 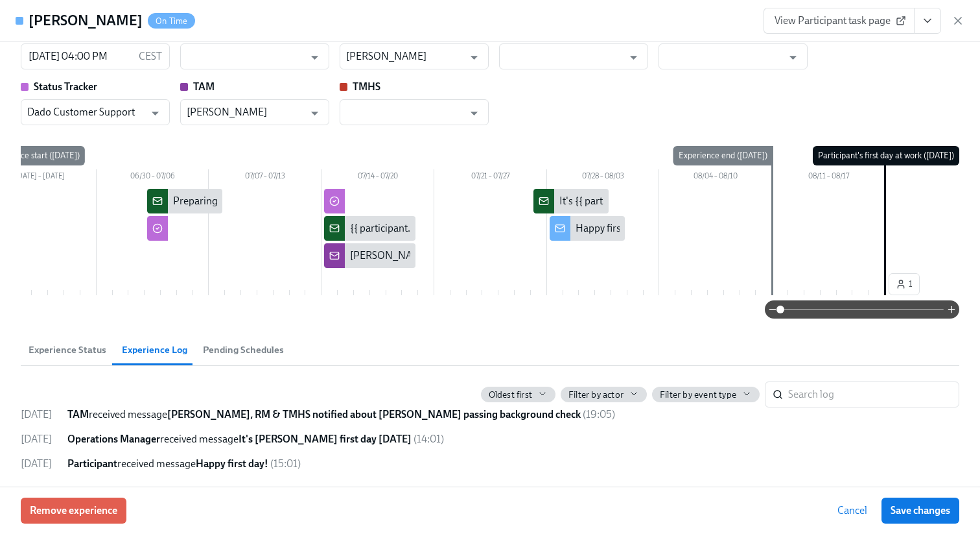 What do you see at coordinates (904, 284) in the screenshot?
I see `button: 1` at bounding box center [904, 284].